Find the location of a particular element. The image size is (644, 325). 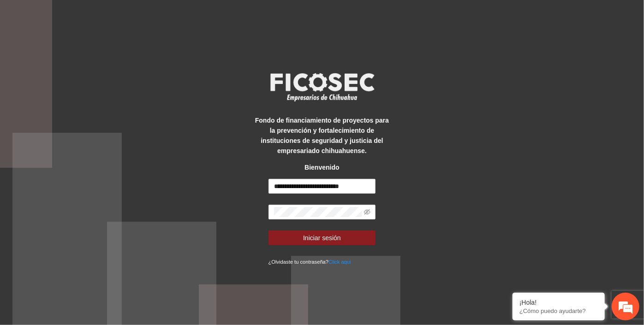

button: Iniciar sesión is located at coordinates (322, 238).